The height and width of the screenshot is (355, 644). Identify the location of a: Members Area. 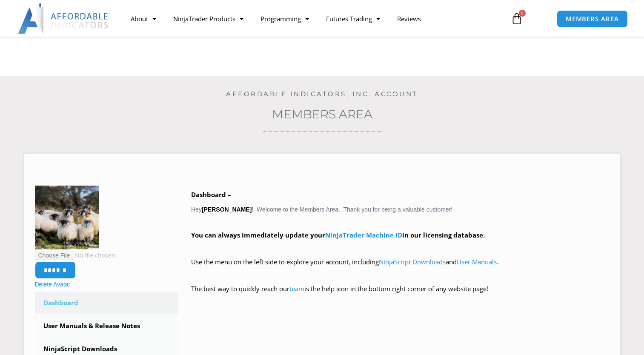
(322, 114).